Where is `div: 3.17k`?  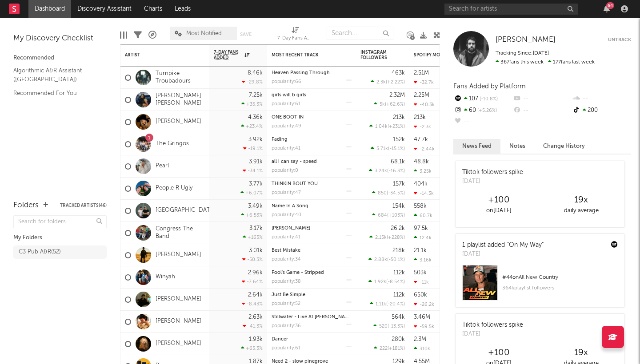 div: 3.17k is located at coordinates (256, 228).